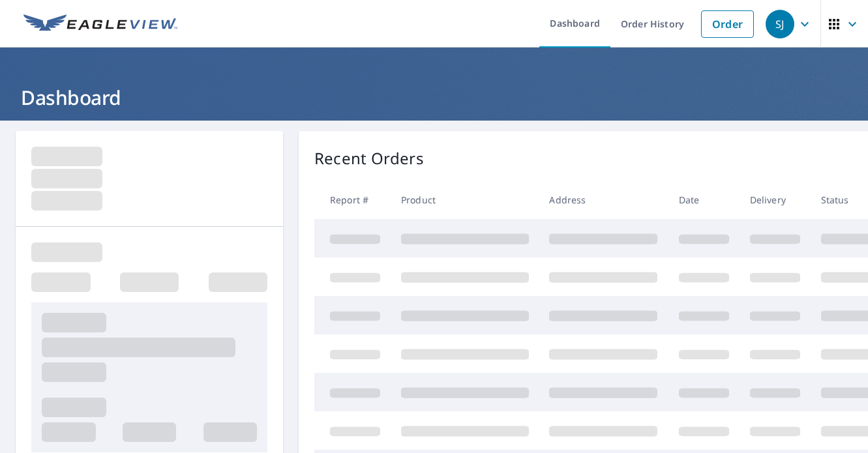 The height and width of the screenshot is (453, 868). I want to click on img: EV Logo, so click(101, 24).